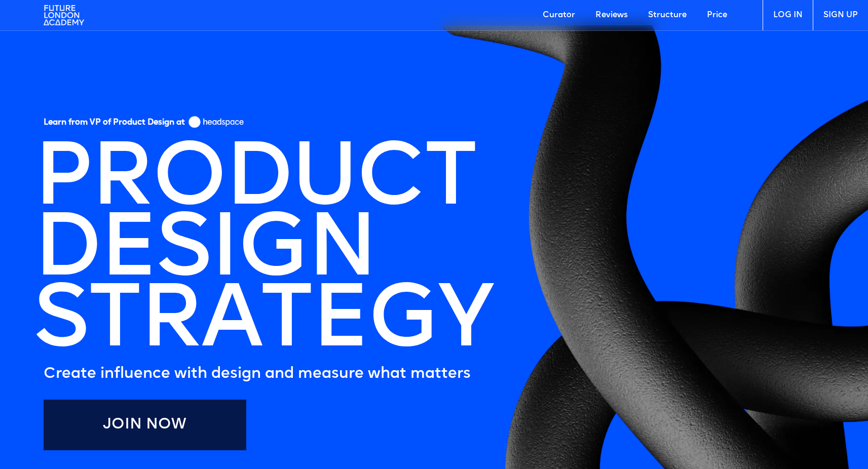 This screenshot has width=868, height=469. I want to click on h5: Create influence with design and measure what matters, so click(257, 375).